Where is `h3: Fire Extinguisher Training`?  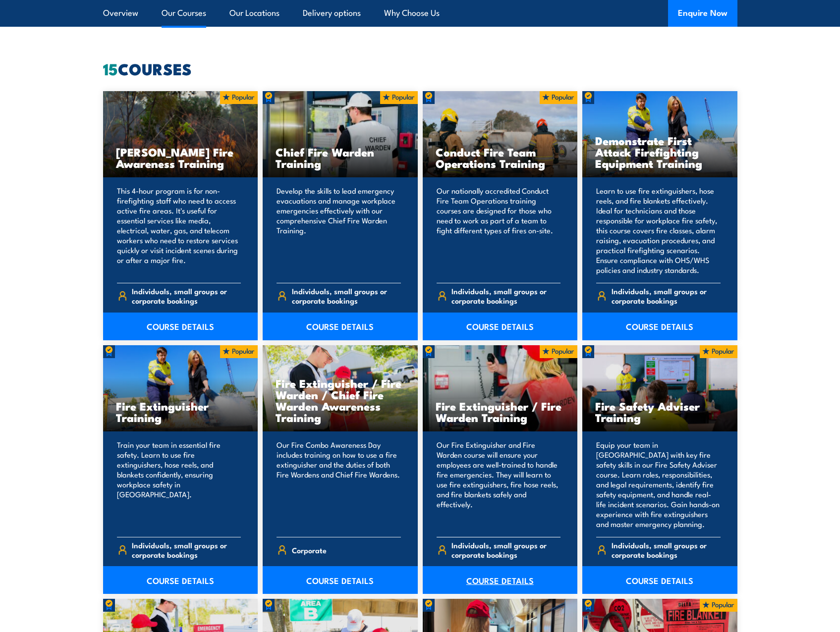 h3: Fire Extinguisher Training is located at coordinates (181, 412).